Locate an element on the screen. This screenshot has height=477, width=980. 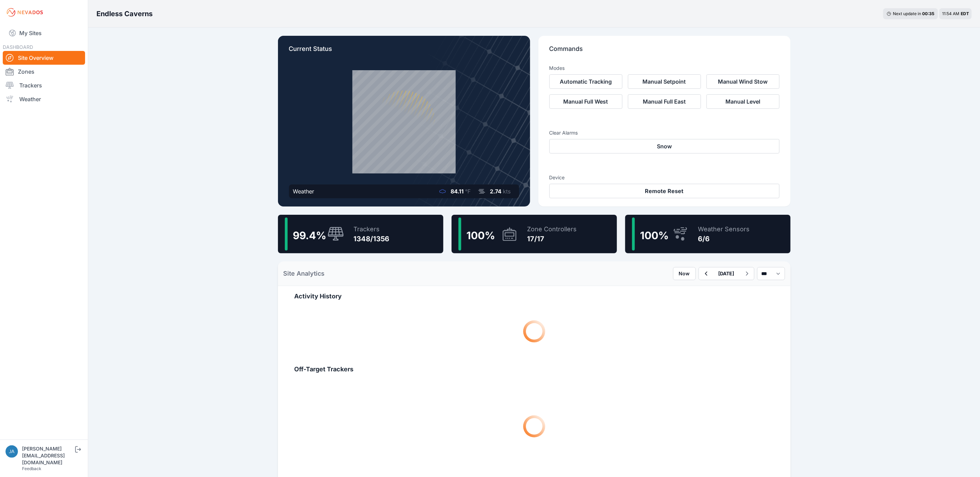
span: 99.4 % is located at coordinates (310, 235).